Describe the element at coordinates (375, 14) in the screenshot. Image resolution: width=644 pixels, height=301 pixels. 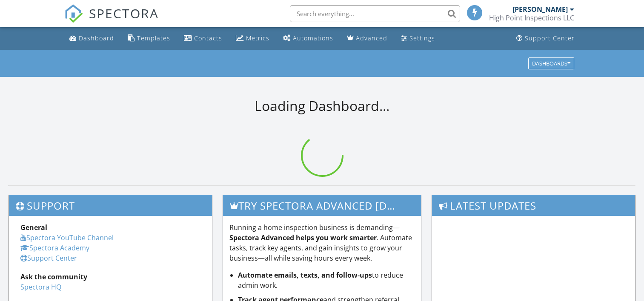
I see `input: Search everything...` at that location.